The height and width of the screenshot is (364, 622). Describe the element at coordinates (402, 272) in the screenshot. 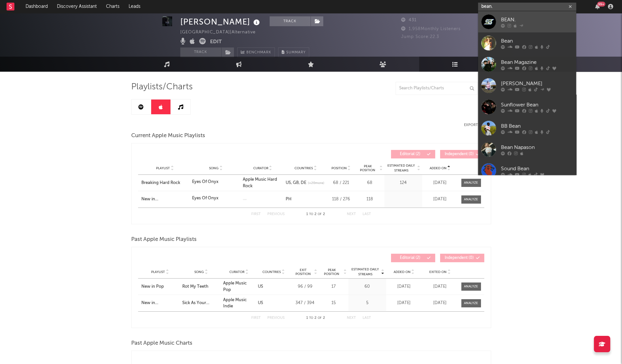

I see `span: Added On` at that location.